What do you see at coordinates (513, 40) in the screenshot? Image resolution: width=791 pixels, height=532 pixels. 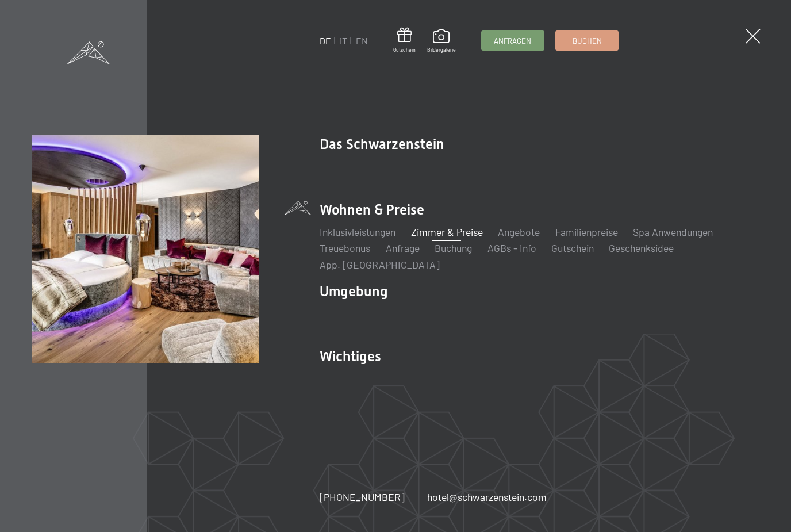 I see `a: Anfragen` at bounding box center [513, 40].